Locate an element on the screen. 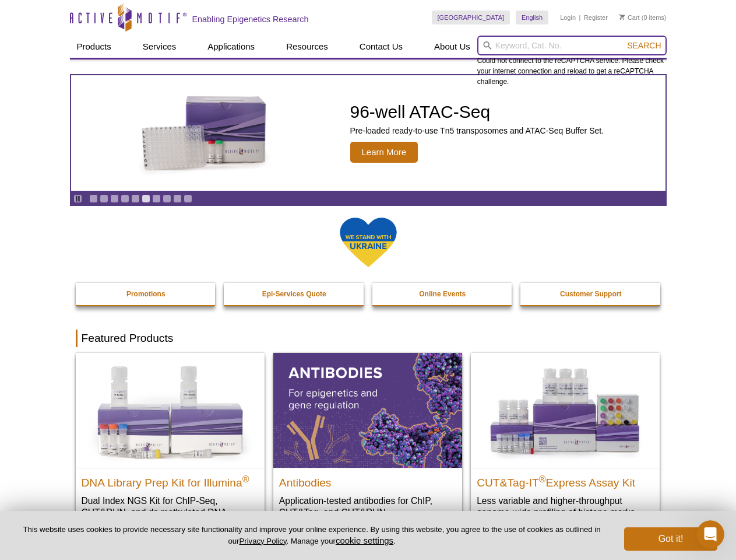  h2: Antibodies is located at coordinates (368, 480).